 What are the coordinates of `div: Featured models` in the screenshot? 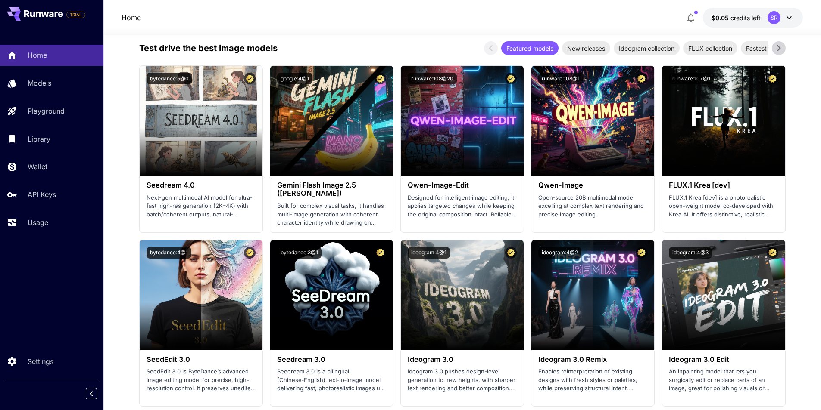 It's located at (529, 48).